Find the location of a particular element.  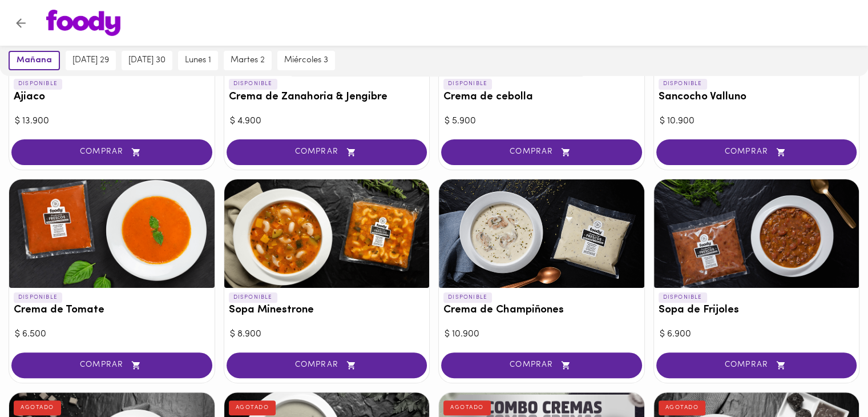

span: miércoles 3 is located at coordinates (306, 61).